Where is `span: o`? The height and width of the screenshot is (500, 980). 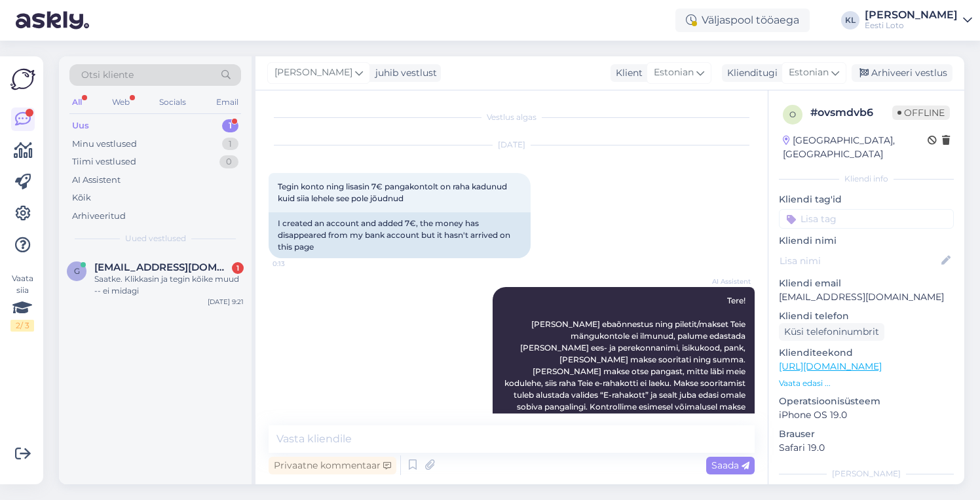 span: o is located at coordinates (793, 114).